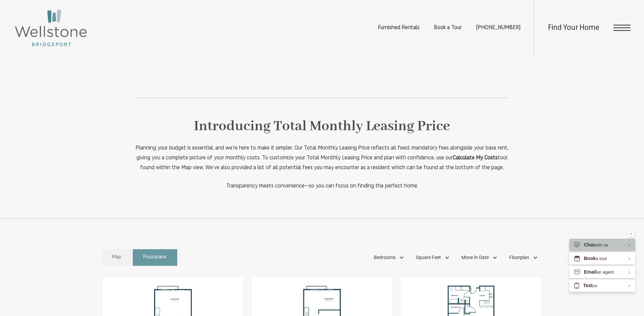 The image size is (644, 316). Describe the element at coordinates (519, 257) in the screenshot. I see `span: Floorplan` at that location.